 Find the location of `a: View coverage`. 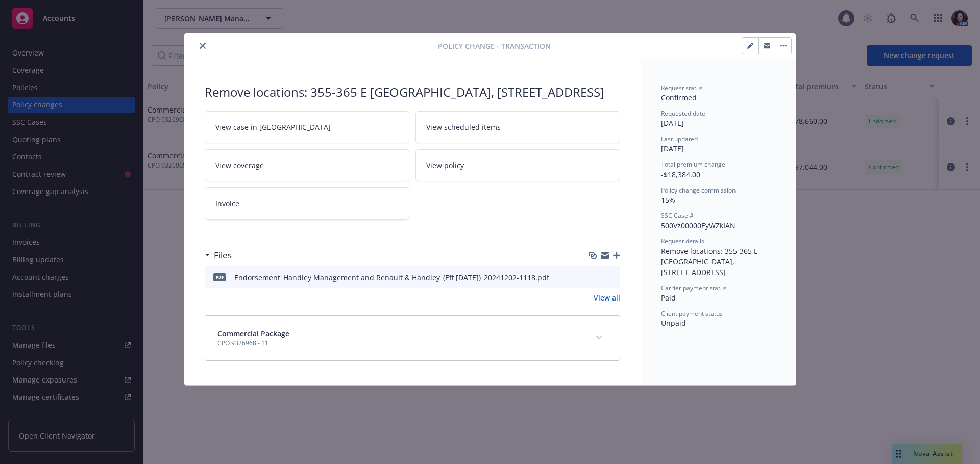

a: View coverage is located at coordinates (306, 165).